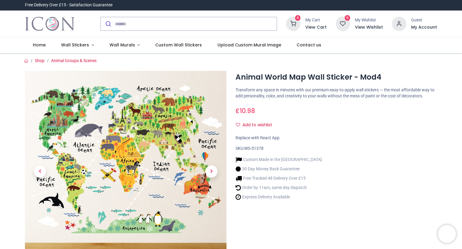  What do you see at coordinates (75, 45) in the screenshot?
I see `span: Wall Stickers` at bounding box center [75, 45].